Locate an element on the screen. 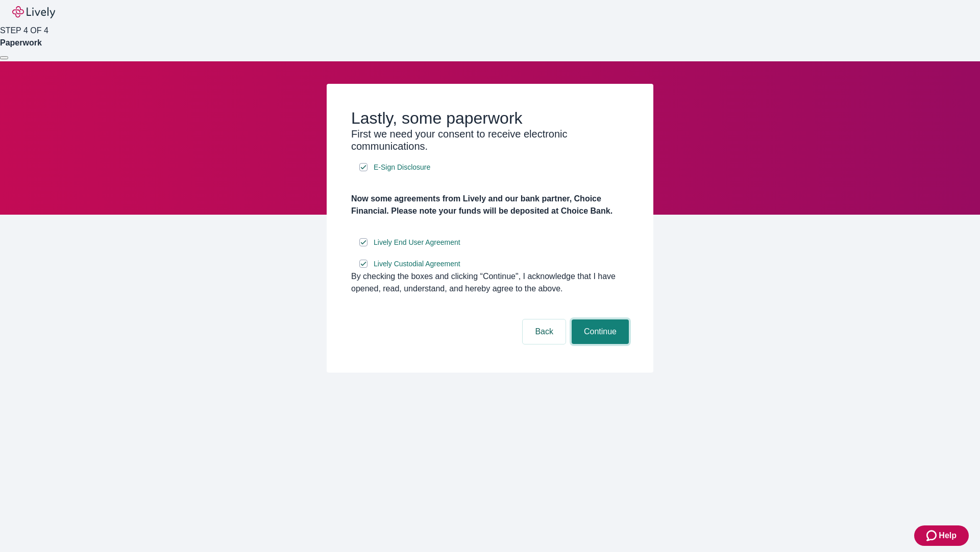 The image size is (980, 552). span: Lively Custodial Agreement is located at coordinates (417, 263).